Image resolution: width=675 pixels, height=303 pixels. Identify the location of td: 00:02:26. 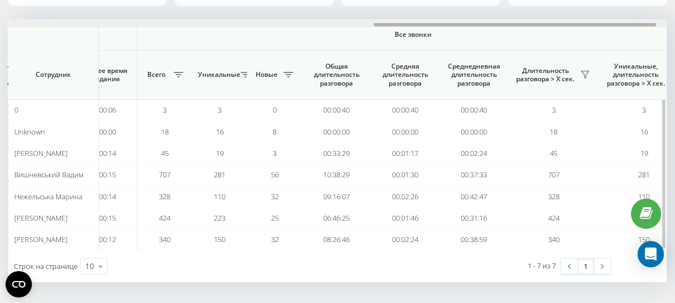
(405, 196).